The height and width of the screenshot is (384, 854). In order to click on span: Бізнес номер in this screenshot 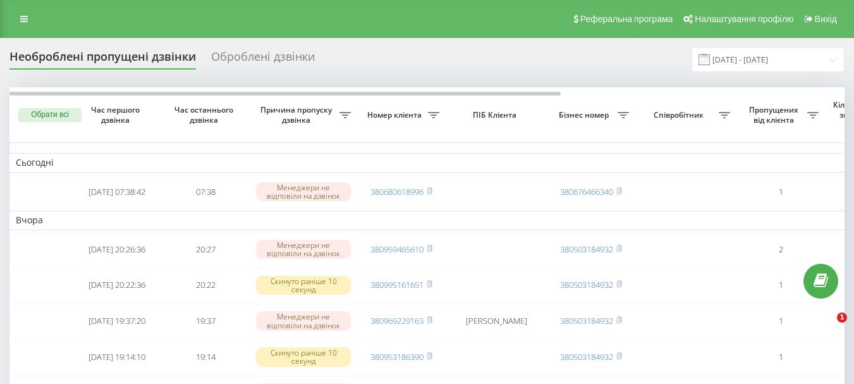, I will do `click(586, 115)`.